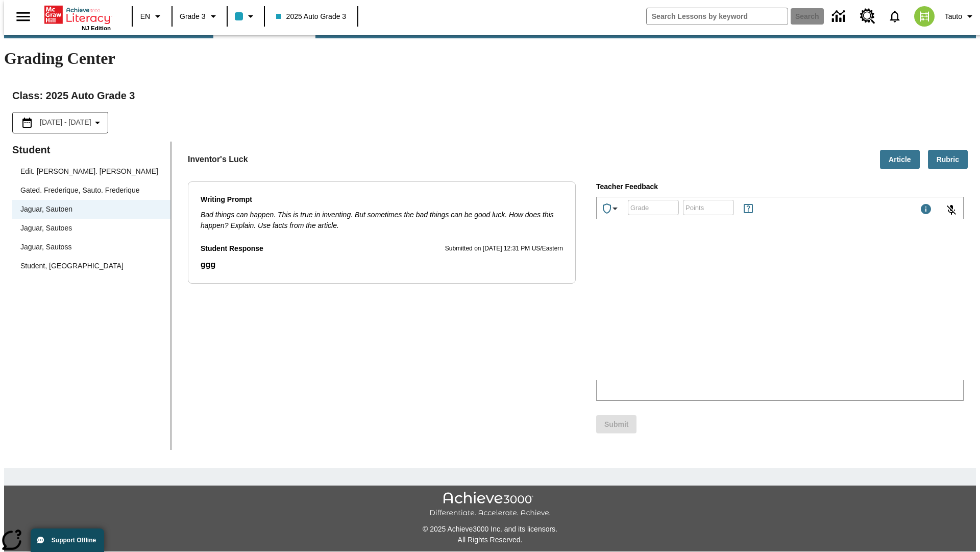 The image size is (980, 552). I want to click on body: Type your response here., so click(76, 13).